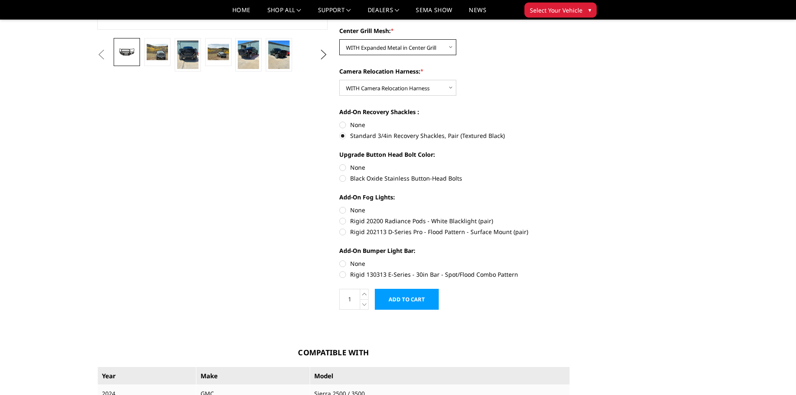 This screenshot has width=796, height=395. What do you see at coordinates (560, 10) in the screenshot?
I see `button: Select Your Vehicle` at bounding box center [560, 10].